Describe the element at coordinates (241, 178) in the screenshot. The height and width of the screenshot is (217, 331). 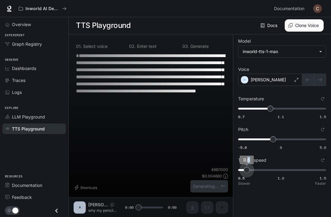
I see `span: 0.5` at that location.